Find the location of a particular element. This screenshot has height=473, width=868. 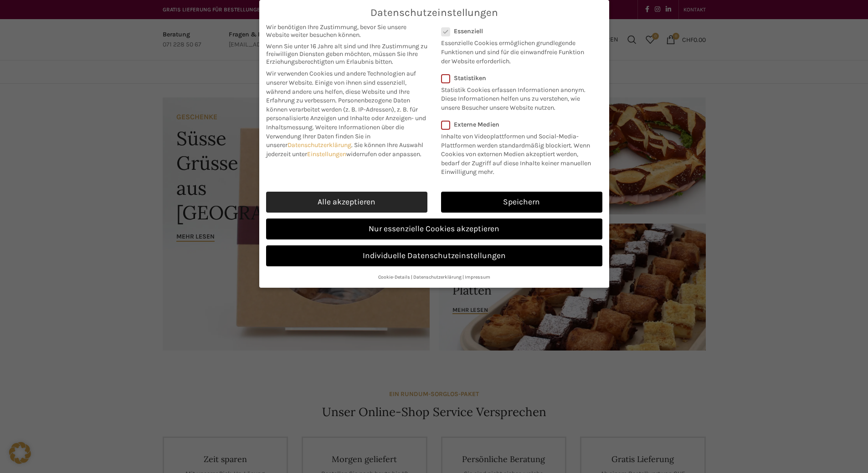

span: Wir benötigen Ihre Zustimmung, bevor Sie unsere Website weiter besuchen können. is located at coordinates (347, 31).